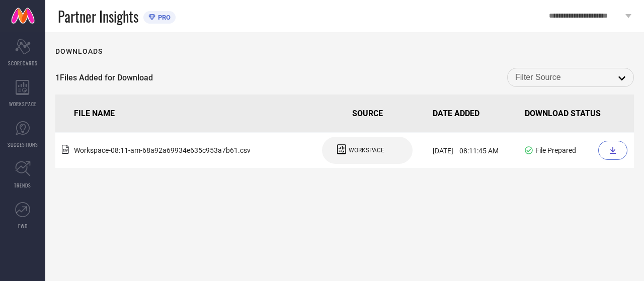 This screenshot has height=281, width=644. Describe the element at coordinates (79, 51) in the screenshot. I see `h1: Downloads` at that location.